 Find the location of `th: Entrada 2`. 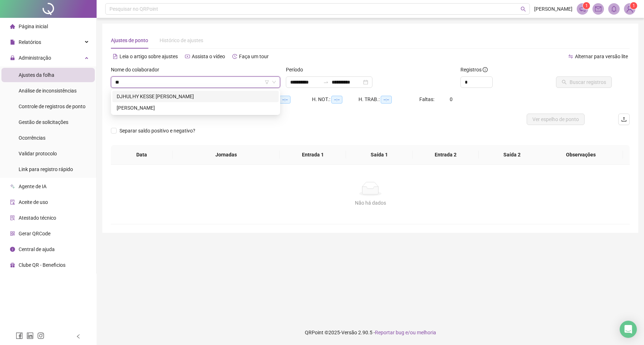

th: Entrada 2 is located at coordinates (446, 155).